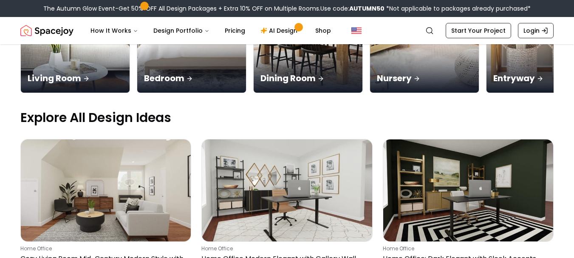 The width and height of the screenshot is (574, 258). I want to click on img: Cozy Living Room Mid-Century Modern Style with Warm Wood Tones, so click(106, 190).